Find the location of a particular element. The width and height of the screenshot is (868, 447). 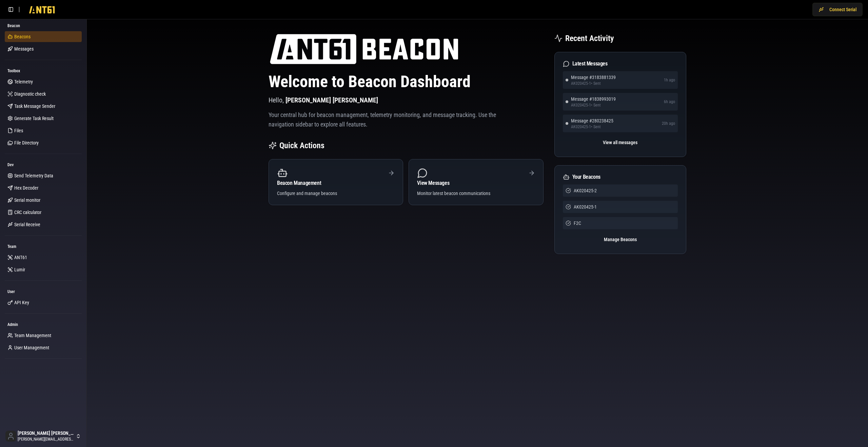

a: Generate Task Result is located at coordinates (43, 119).